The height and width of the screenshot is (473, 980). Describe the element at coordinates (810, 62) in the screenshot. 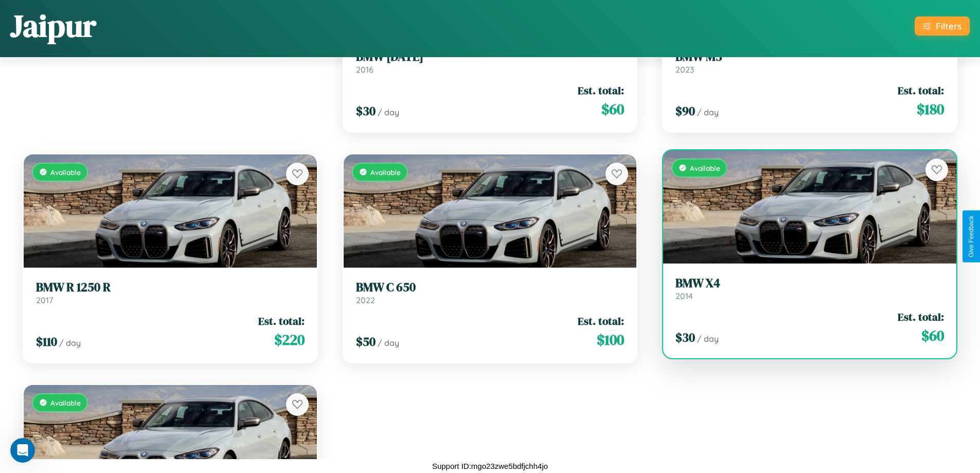

I see `a: BMW M32023` at that location.